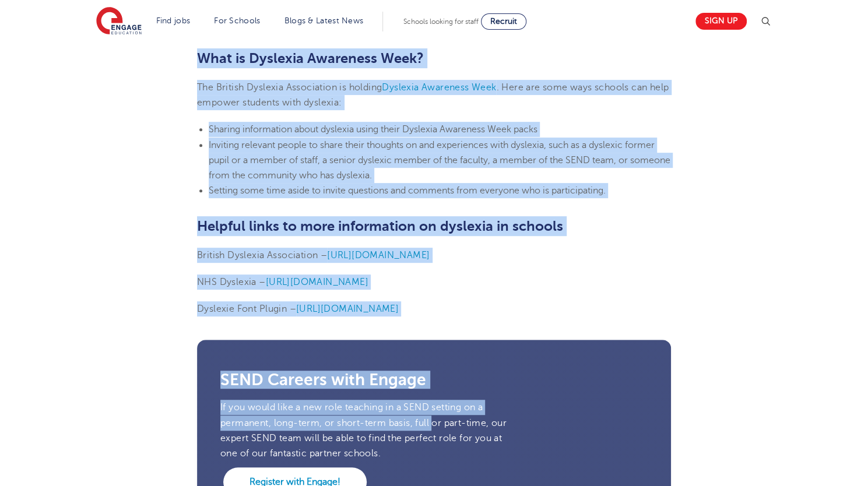  I want to click on a: Dyslexia Awareness Week, so click(439, 88).